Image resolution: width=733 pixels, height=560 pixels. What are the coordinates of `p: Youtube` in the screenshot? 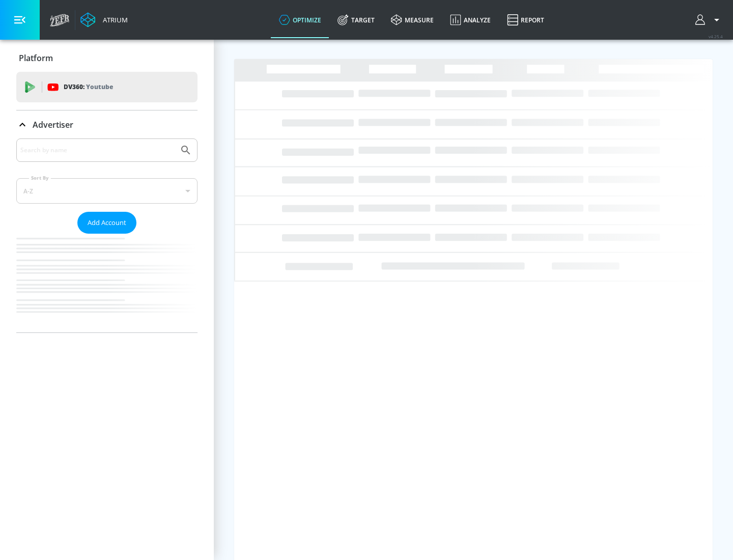 It's located at (99, 87).